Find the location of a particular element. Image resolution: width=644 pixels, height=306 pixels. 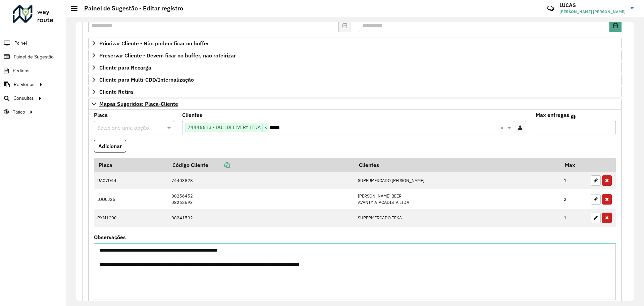

label: Clientes is located at coordinates (192, 115).